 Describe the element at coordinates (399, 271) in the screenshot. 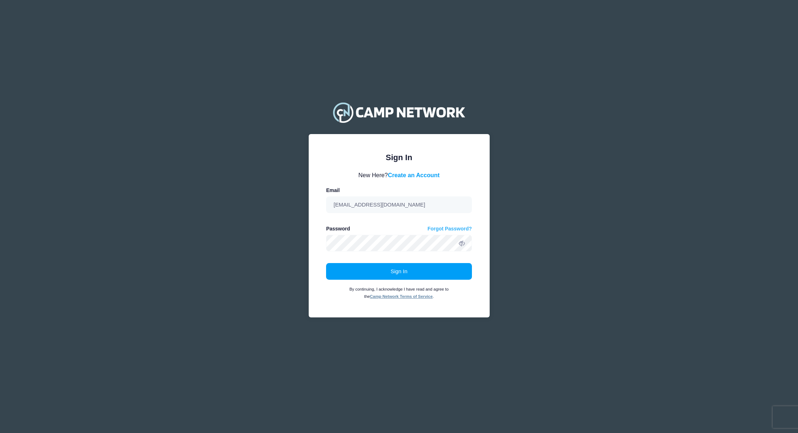

I see `button: Sign In` at that location.